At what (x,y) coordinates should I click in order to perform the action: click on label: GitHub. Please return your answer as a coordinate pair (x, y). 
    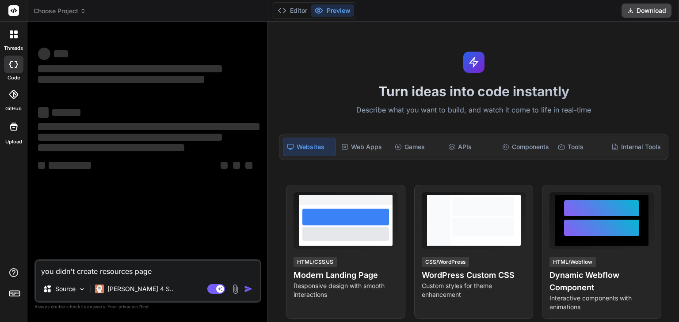
    Looking at the image, I should click on (13, 109).